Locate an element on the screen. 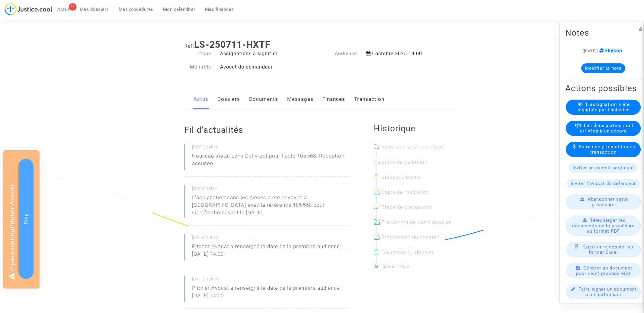  p: Nouveau statut dans Delivract pour l'acte 105 568: Réception accusée. is located at coordinates (271, 161).